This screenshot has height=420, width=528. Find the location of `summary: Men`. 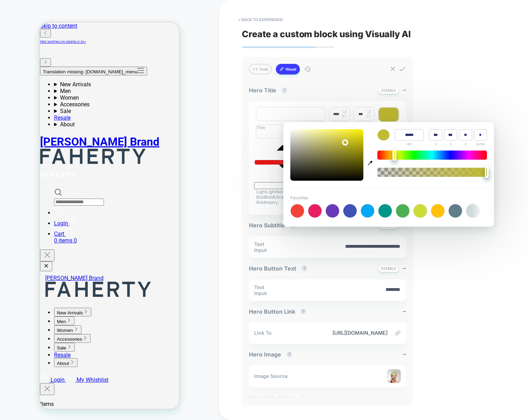

summary: Men is located at coordinates (77, 69).